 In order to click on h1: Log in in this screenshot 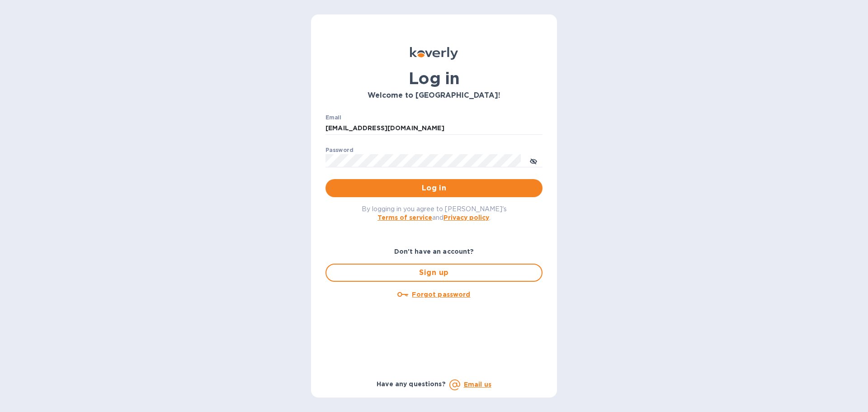, I will do `click(434, 79)`.